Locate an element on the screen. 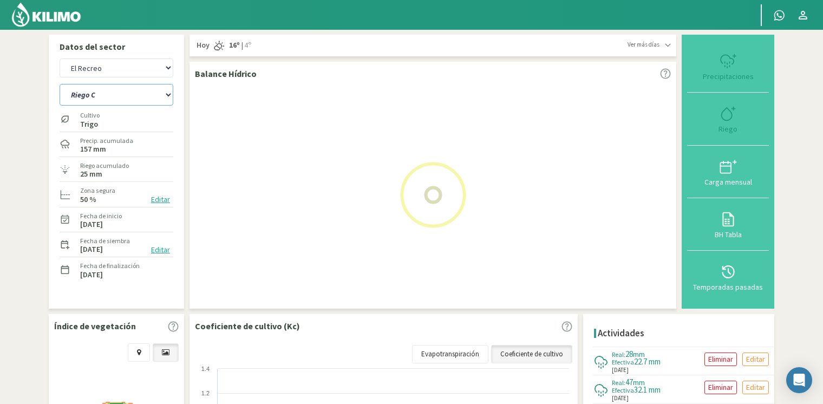 This screenshot has width=823, height=404. label: Fecha de finalización is located at coordinates (110, 266).